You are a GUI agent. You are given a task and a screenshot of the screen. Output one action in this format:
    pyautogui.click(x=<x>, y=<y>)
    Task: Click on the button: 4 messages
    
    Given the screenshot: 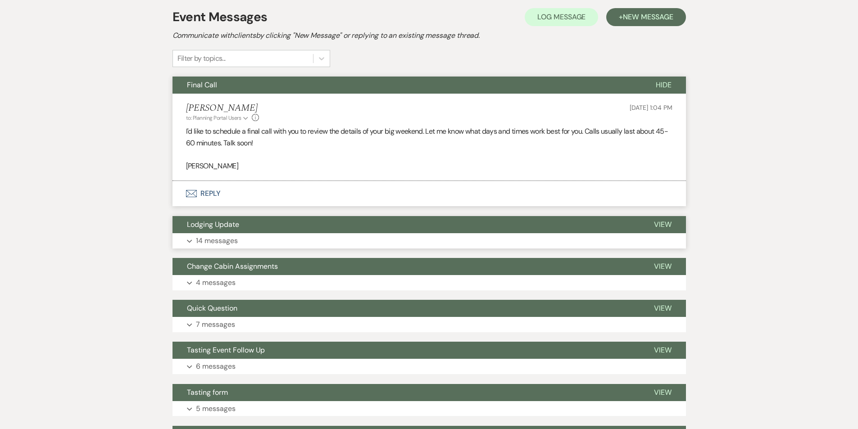 What is the action you would take?
    pyautogui.click(x=429, y=283)
    